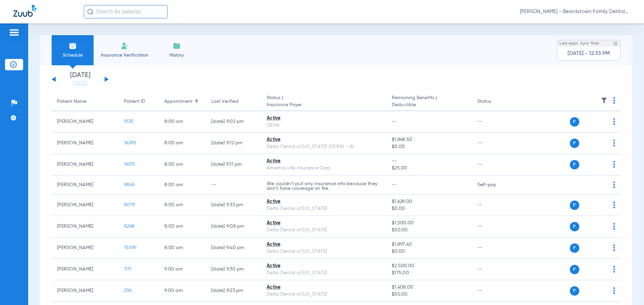 The height and width of the screenshot is (305, 644). I want to click on span: 236, so click(128, 291).